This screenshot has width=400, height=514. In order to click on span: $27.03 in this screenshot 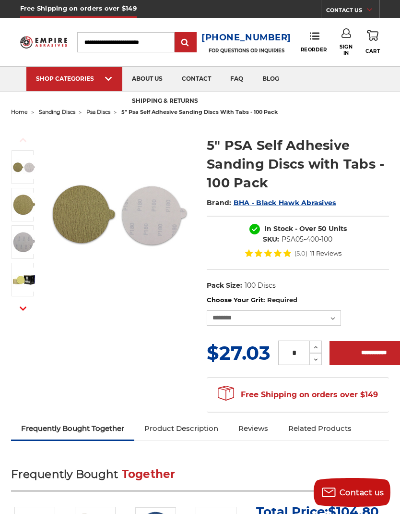, I will do `click(239, 352)`.